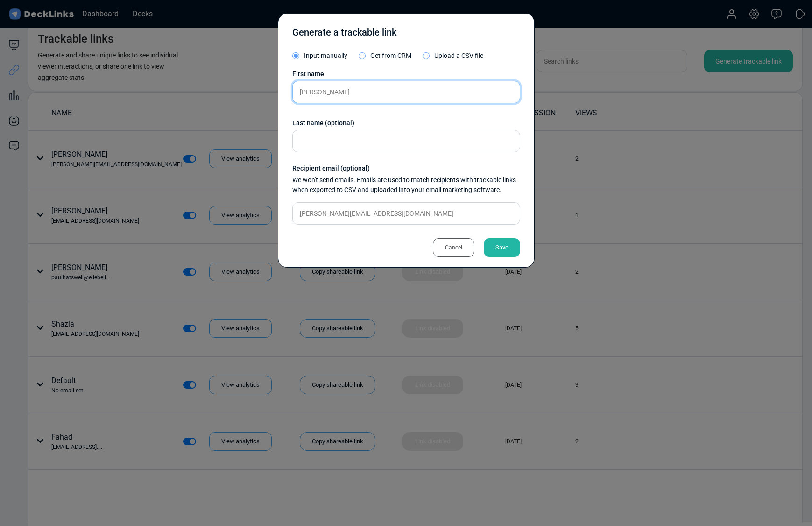 This screenshot has height=526, width=812. I want to click on div: Last name (optional), so click(406, 123).